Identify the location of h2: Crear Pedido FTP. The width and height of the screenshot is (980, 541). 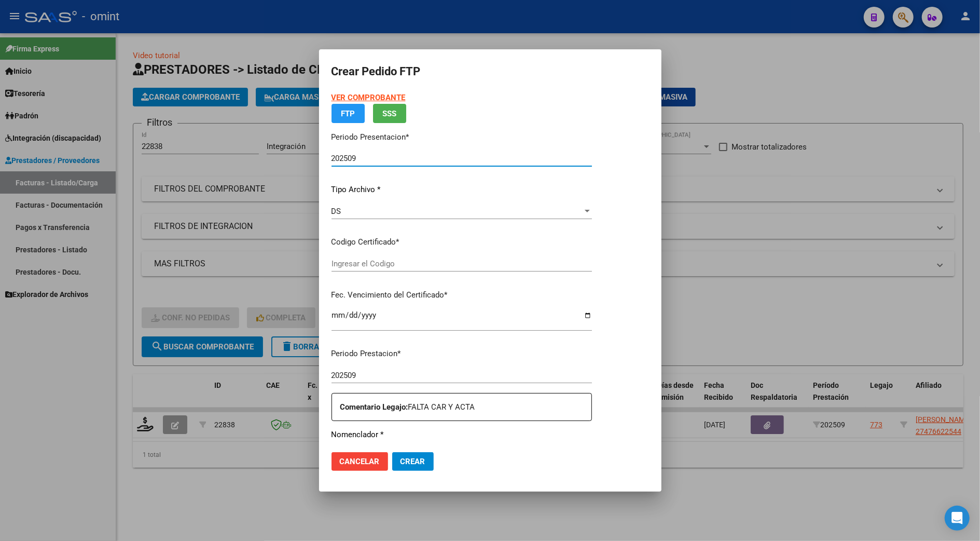
(491, 72).